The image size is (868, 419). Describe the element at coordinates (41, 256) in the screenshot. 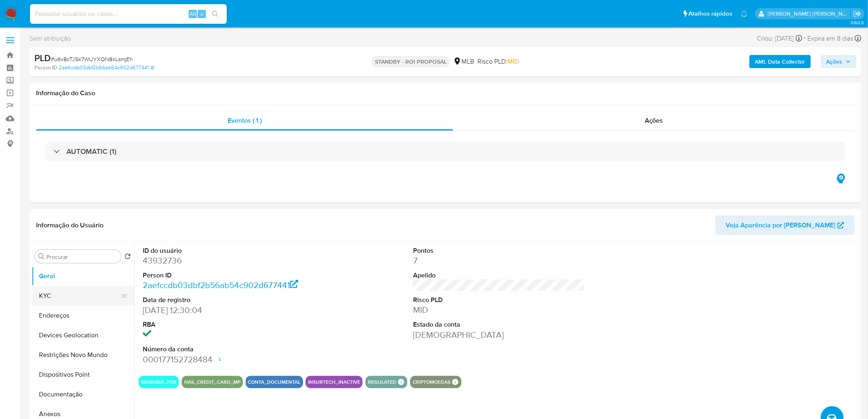

I see `button: Procurar` at that location.